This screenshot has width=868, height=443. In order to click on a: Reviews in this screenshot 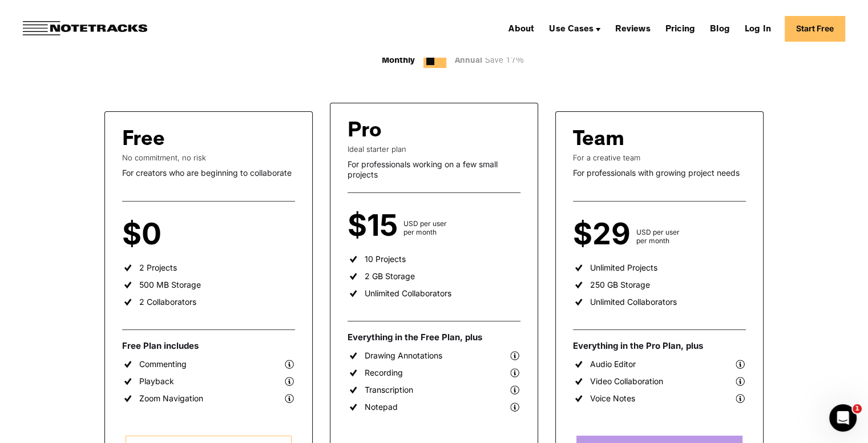, I will do `click(632, 29)`.